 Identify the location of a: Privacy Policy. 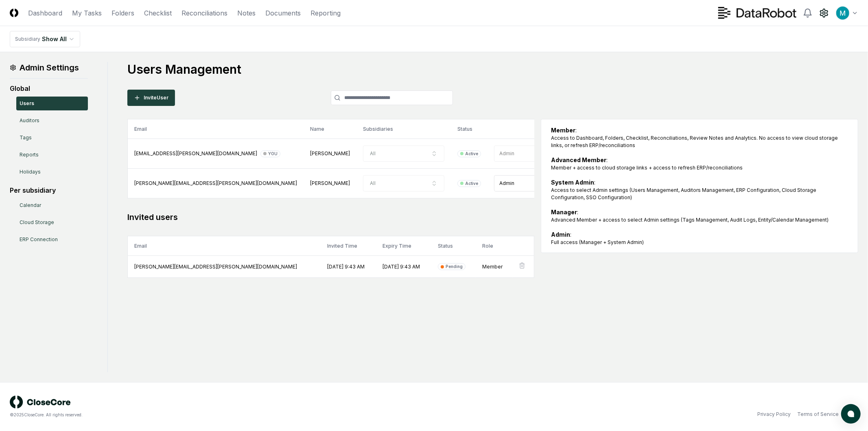
(774, 414).